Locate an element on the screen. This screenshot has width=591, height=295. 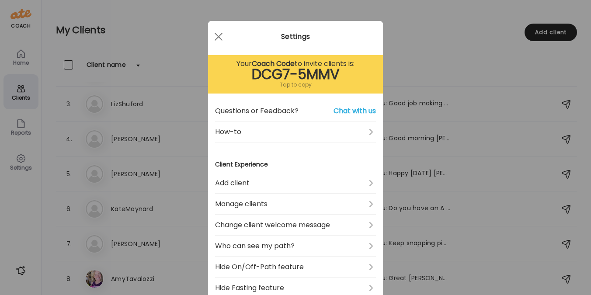
a: Manage clients is located at coordinates (296, 204).